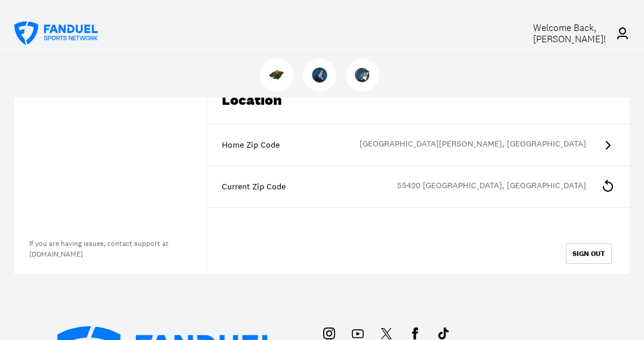 This screenshot has width=644, height=340. I want to click on div: Location, so click(418, 101).